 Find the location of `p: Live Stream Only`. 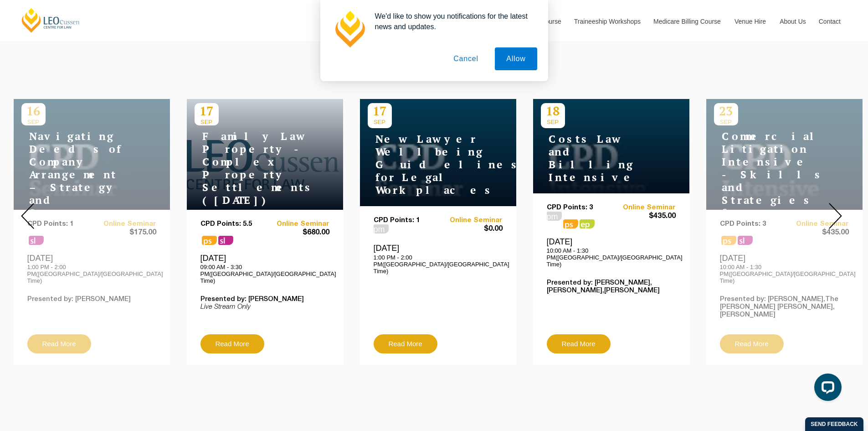

p: Live Stream Only is located at coordinates (265, 307).